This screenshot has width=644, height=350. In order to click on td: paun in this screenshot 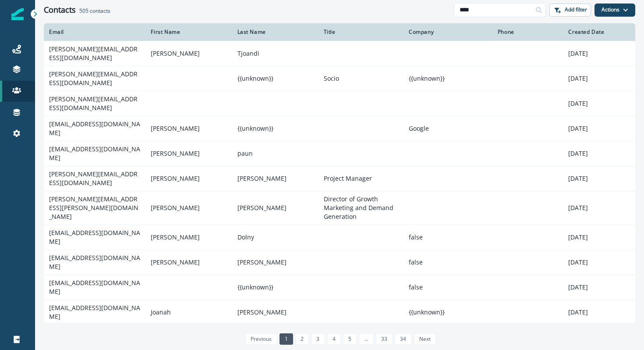, I will do `click(275, 153)`.